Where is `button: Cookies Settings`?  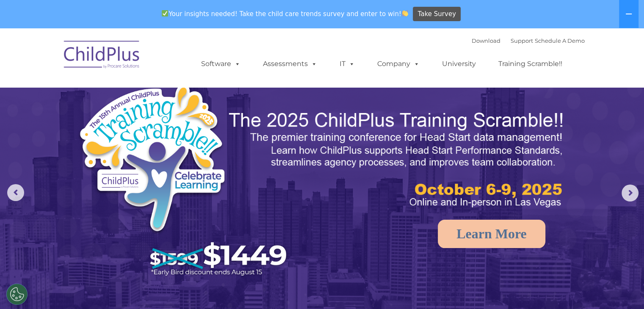 button: Cookies Settings is located at coordinates (17, 294).